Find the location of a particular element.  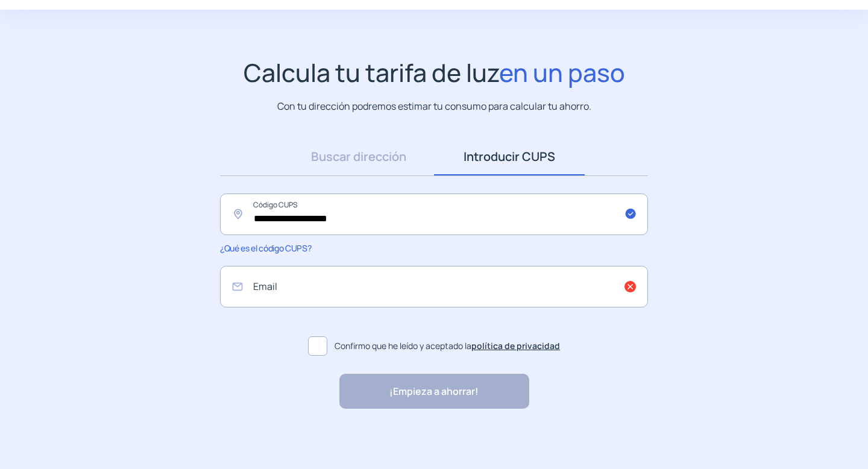

a: política de privacidad is located at coordinates (516, 345).